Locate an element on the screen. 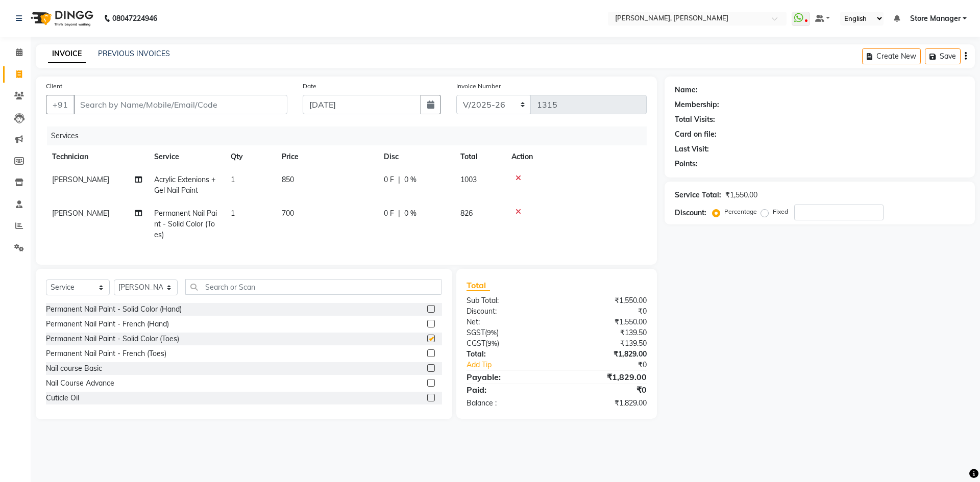 The image size is (980, 482). th: Price is located at coordinates (327, 156).